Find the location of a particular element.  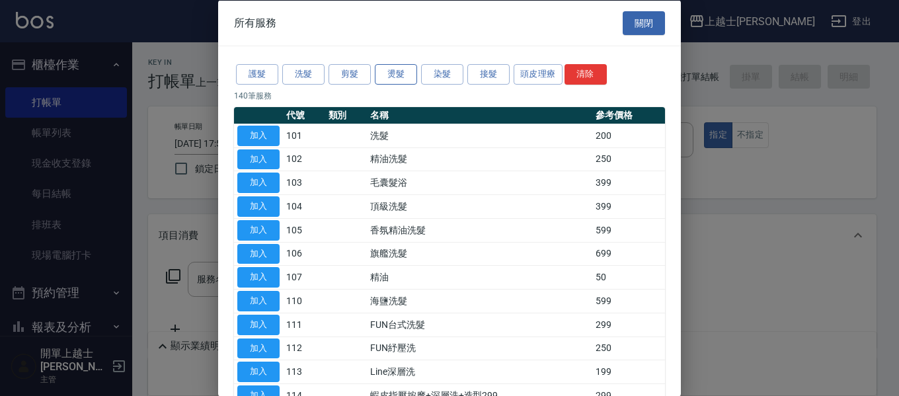

td: 111 is located at coordinates (304, 325).